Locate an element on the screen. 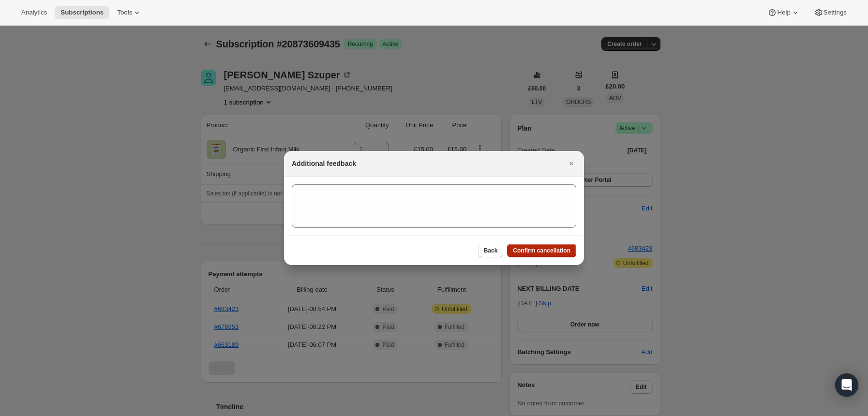  button: Subscriptions is located at coordinates (82, 13).